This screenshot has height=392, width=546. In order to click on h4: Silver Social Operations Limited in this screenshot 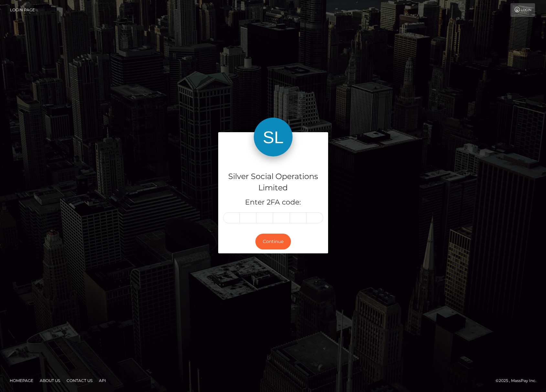, I will do `click(273, 182)`.